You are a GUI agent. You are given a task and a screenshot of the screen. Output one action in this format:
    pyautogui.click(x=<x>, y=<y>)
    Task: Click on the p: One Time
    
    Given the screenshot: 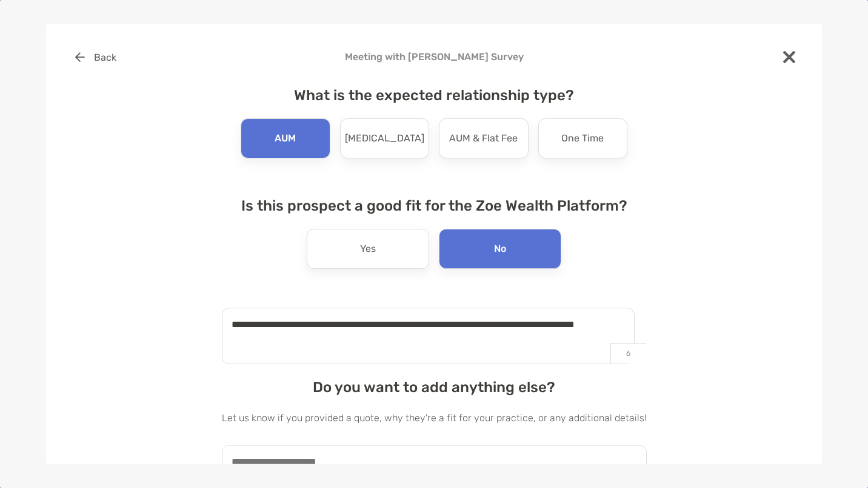 What is the action you would take?
    pyautogui.click(x=583, y=138)
    